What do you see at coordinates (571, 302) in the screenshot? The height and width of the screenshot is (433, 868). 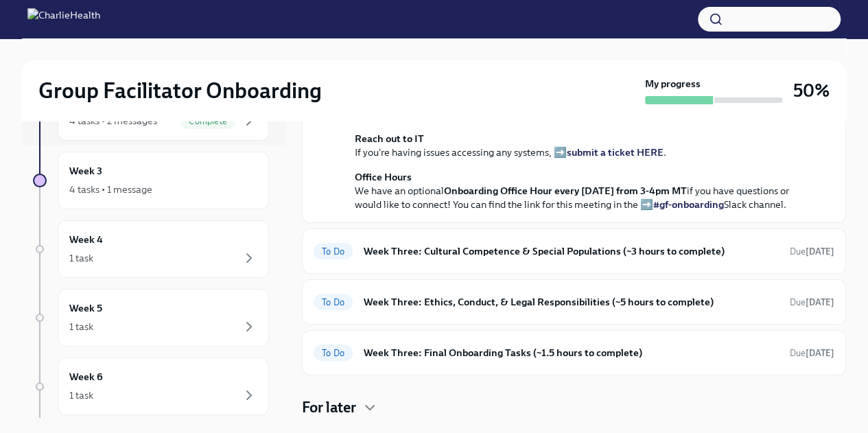 I see `h6: Week Three: Ethics, Conduct, & Legal Responsibilities (~5 hours to complete)` at bounding box center [571, 302].